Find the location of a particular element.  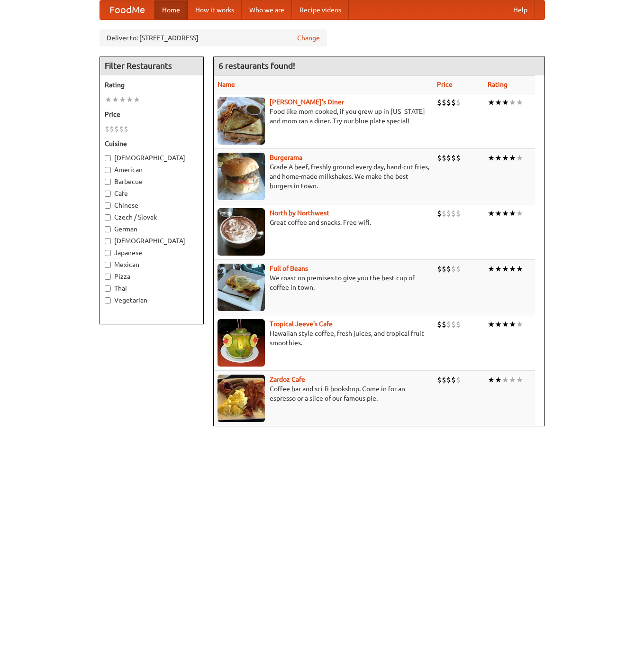

input: American is located at coordinates (108, 170).